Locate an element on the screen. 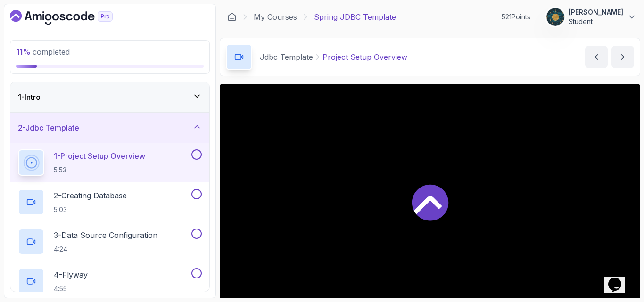 The height and width of the screenshot is (302, 644). button: 1-Project Setup Overview5:53 is located at coordinates (110, 162).